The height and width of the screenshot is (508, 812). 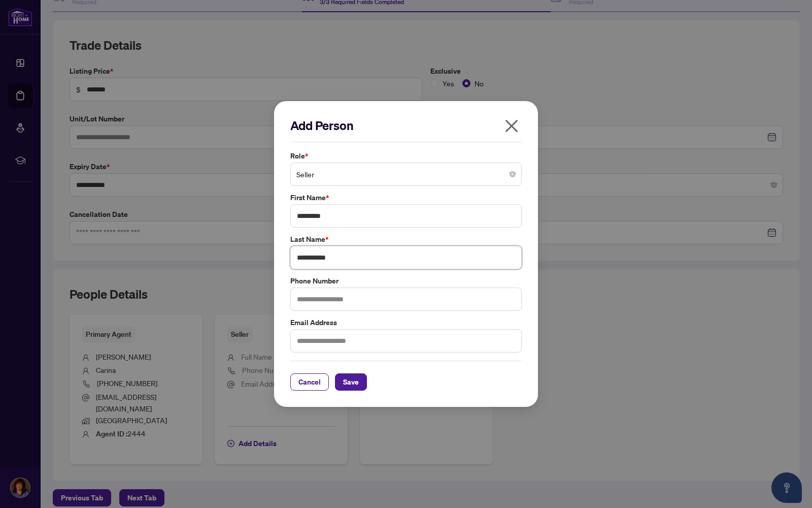 What do you see at coordinates (406, 174) in the screenshot?
I see `span: Seller` at bounding box center [406, 174].